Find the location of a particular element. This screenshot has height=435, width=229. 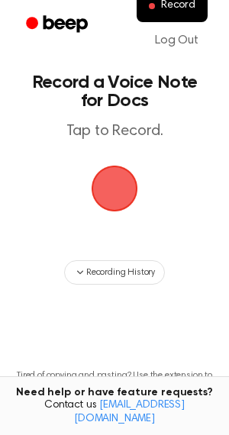

img: Beep Logo is located at coordinates (114, 188).